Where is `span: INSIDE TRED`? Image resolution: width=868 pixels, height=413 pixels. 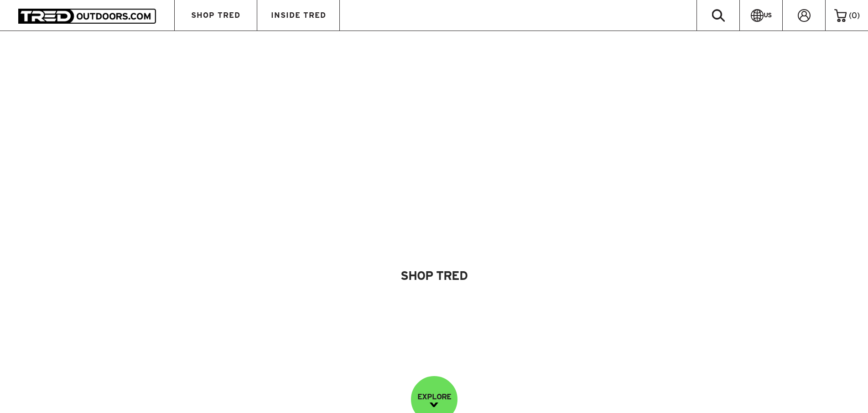 span: INSIDE TRED is located at coordinates (298, 15).